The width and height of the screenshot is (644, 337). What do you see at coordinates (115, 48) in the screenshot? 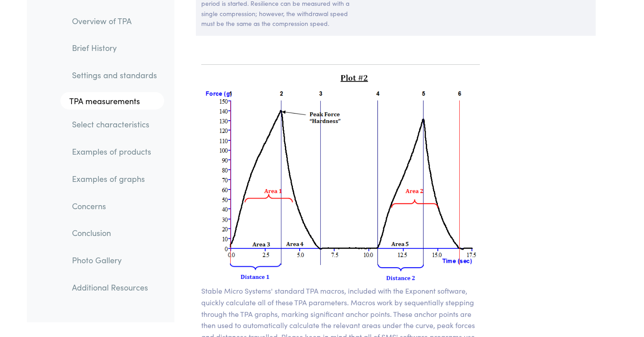
I see `a: Brief History` at bounding box center [115, 48].